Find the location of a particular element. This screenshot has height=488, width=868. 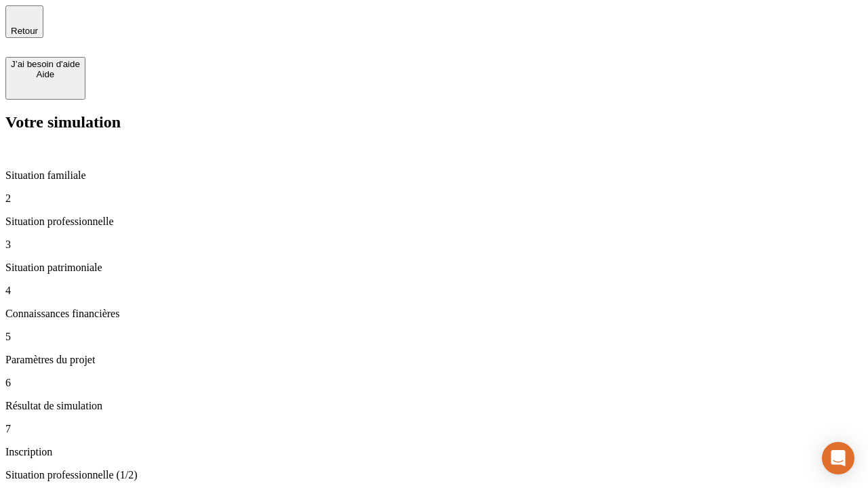

div: Aide is located at coordinates (46, 74).